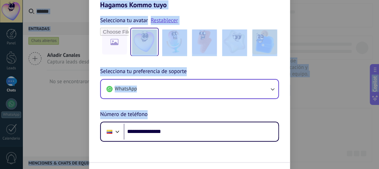  Describe the element at coordinates (110, 132) in the screenshot. I see `div: Colombia: + 57` at that location.